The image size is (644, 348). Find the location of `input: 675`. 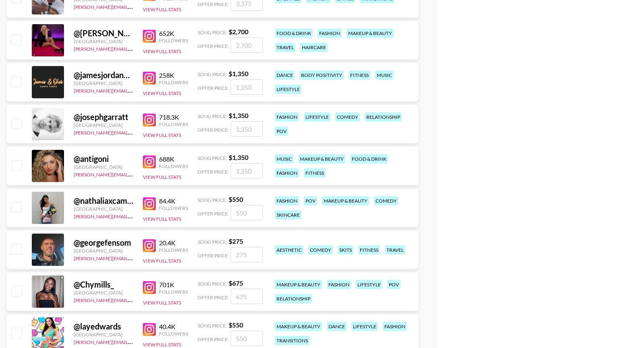

input: 675 is located at coordinates (246, 296).